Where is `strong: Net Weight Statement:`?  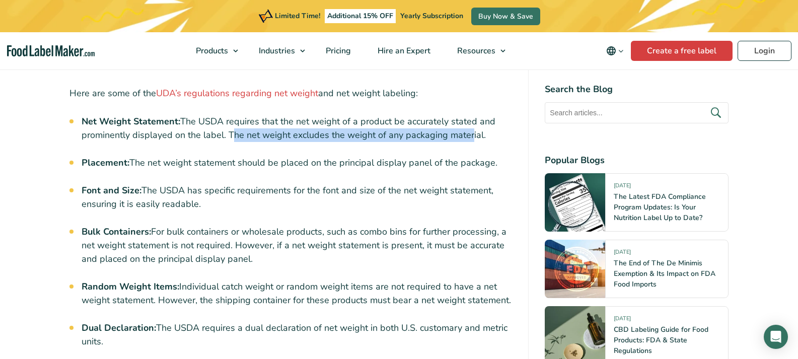
strong: Net Weight Statement: is located at coordinates (131, 121).